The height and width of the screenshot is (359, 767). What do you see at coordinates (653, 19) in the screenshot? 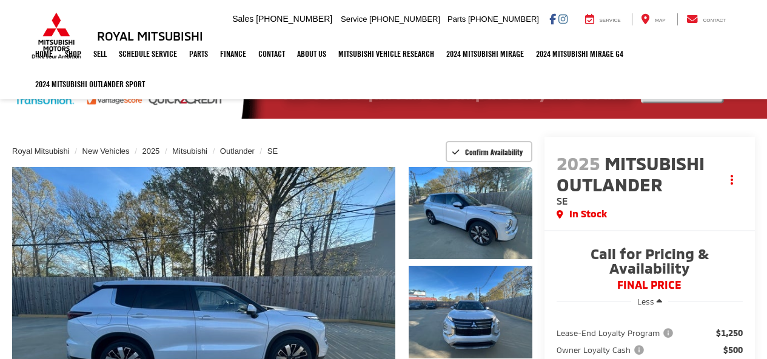
I see `a: Map` at bounding box center [653, 19].